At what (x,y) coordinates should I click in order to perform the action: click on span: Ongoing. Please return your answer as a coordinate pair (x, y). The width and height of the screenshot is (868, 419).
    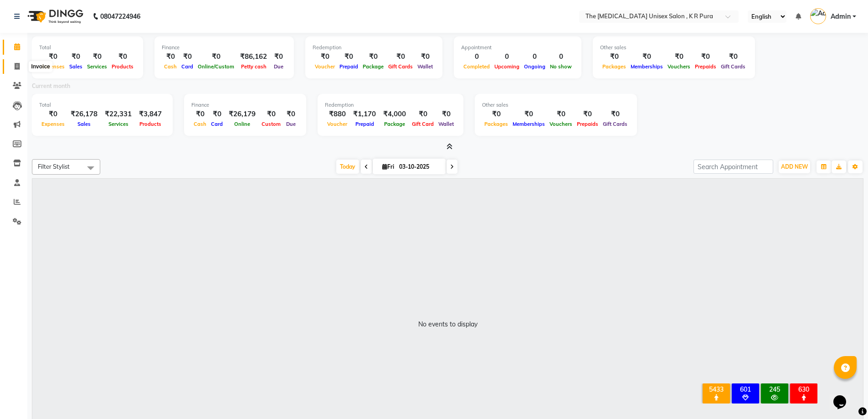
    Looking at the image, I should click on (535, 67).